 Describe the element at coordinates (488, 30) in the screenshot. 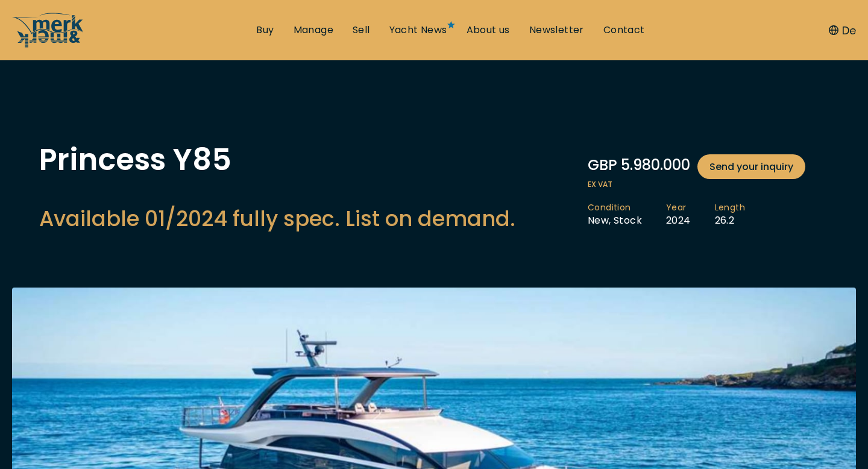

I see `a: About us` at that location.